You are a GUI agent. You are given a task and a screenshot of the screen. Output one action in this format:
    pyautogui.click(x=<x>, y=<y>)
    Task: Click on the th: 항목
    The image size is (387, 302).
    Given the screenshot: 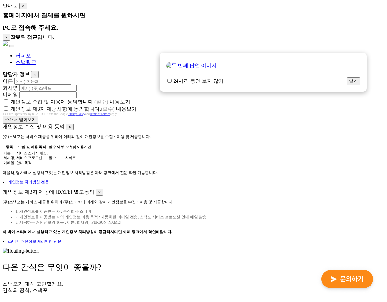 What is the action you would take?
    pyautogui.click(x=9, y=147)
    